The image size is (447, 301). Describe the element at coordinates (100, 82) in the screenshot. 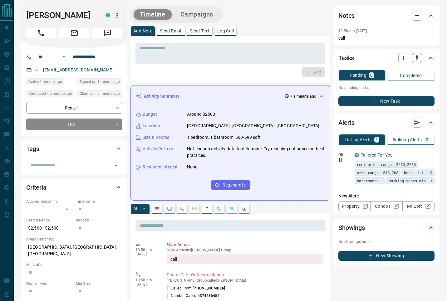

I see `span: Signed up 1 minute ago` at that location.